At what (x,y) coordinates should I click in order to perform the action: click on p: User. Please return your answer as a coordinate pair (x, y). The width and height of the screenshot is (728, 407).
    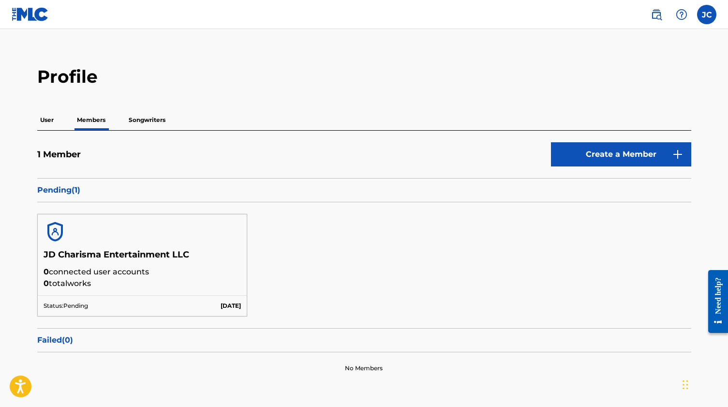
    Looking at the image, I should click on (47, 120).